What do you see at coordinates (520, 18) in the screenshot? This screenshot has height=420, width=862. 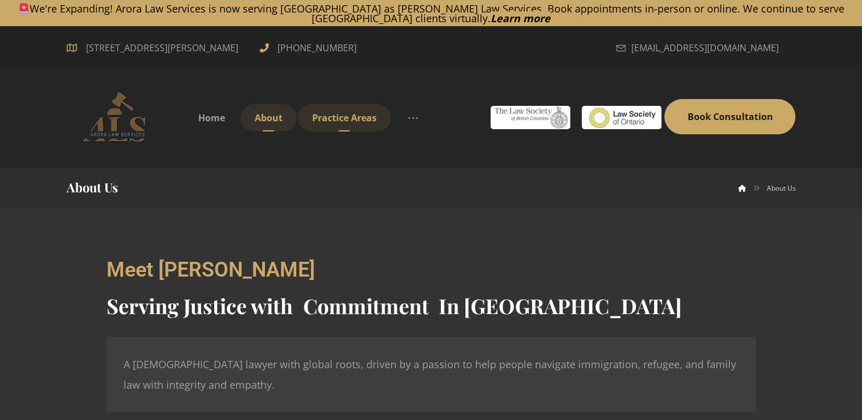 I see `span: Learn more` at bounding box center [520, 18].